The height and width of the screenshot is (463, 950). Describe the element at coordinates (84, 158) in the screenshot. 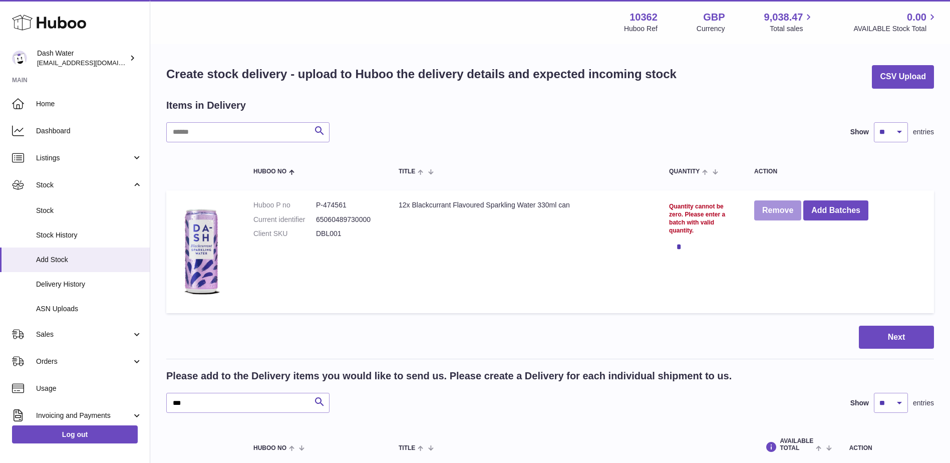

I see `span: Listings` at that location.